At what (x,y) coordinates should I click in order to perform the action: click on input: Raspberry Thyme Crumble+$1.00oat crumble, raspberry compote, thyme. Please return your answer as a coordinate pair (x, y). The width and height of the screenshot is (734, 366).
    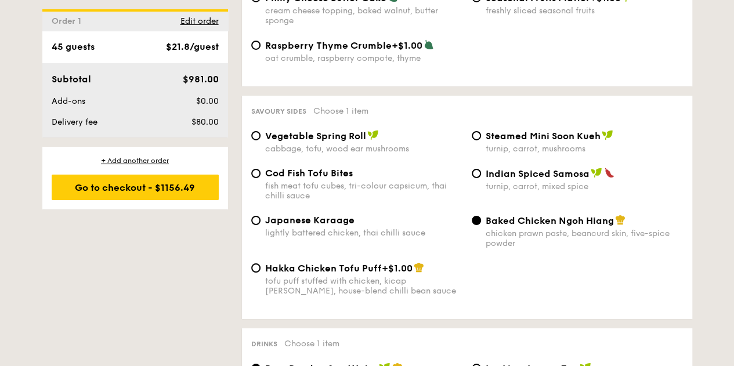
    Looking at the image, I should click on (256, 45).